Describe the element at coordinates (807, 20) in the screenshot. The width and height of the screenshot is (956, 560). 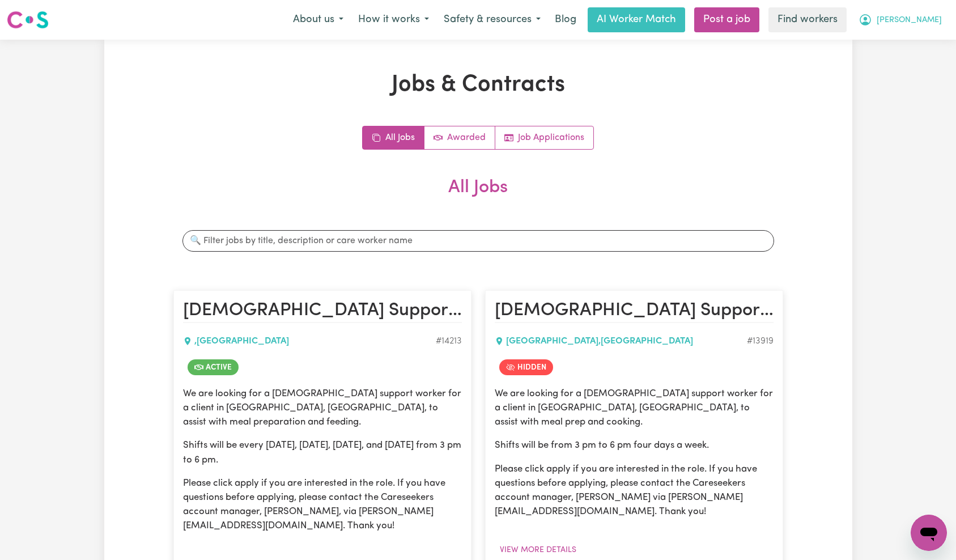
I see `a: Find workers` at that location.